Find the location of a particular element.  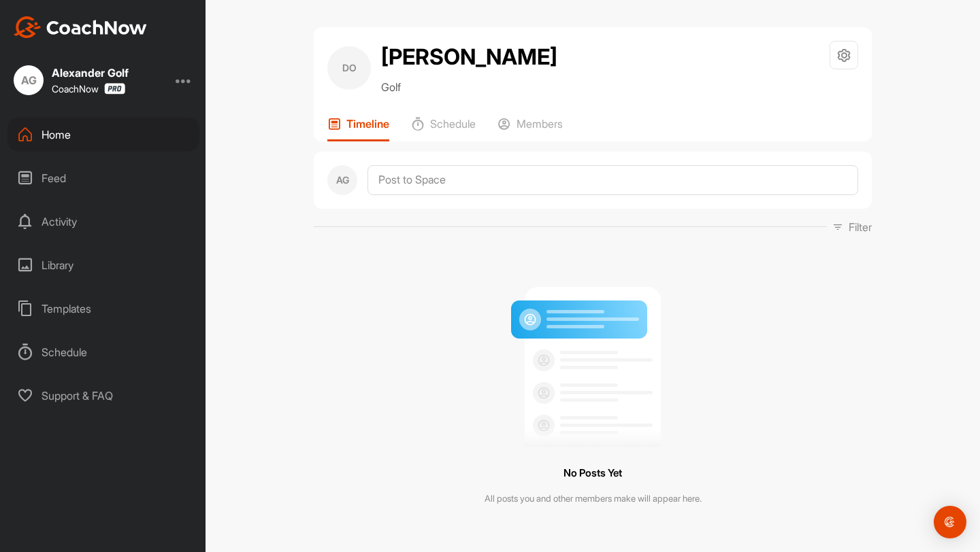

div: Templates is located at coordinates (104, 309).